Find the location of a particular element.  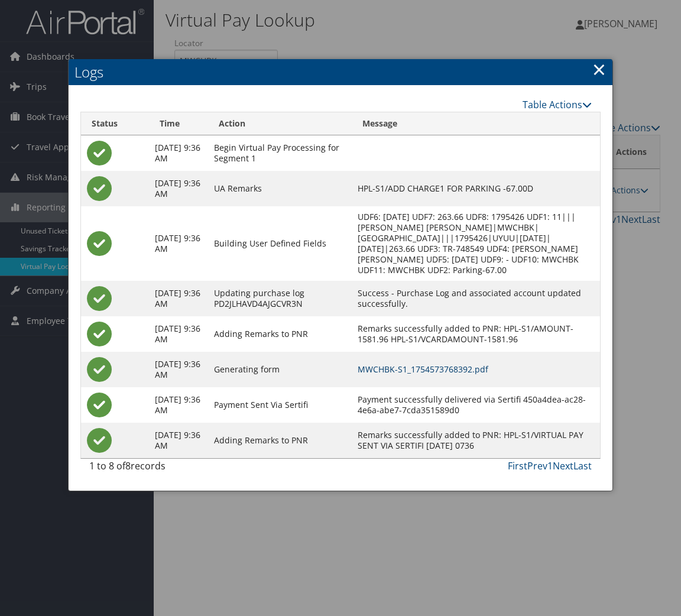

h2: Logs is located at coordinates (341, 72).